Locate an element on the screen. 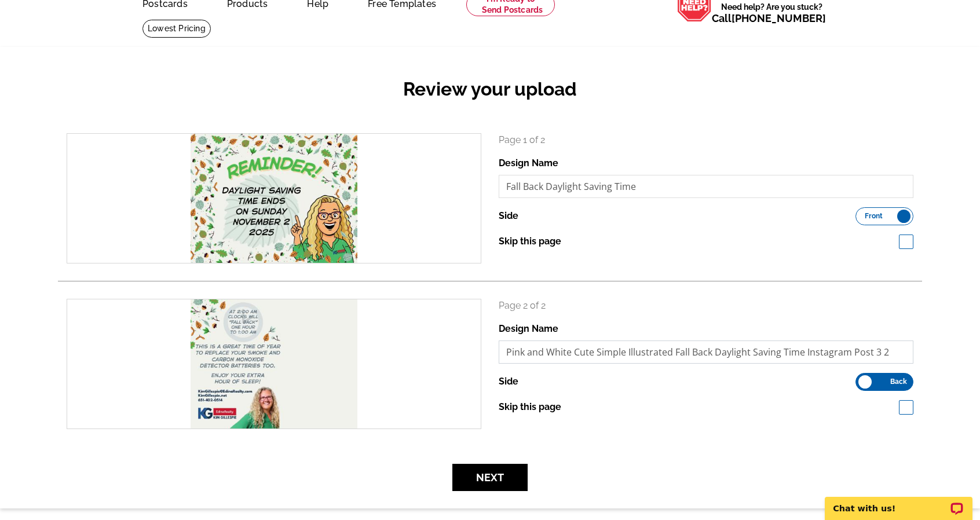  p: Page 1 of 2 is located at coordinates (707, 140).